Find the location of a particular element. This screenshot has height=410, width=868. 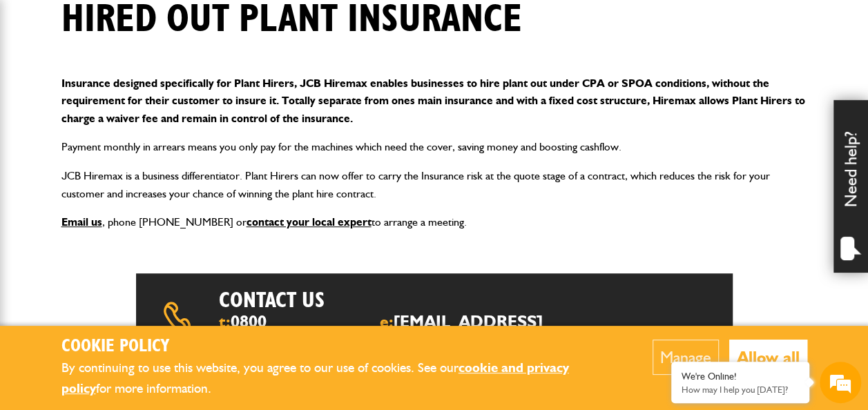

p: Insurance designed specifically for Plant Hirers, JCB Hiremax enables businesses to hire plant ou... is located at coordinates (434, 101).